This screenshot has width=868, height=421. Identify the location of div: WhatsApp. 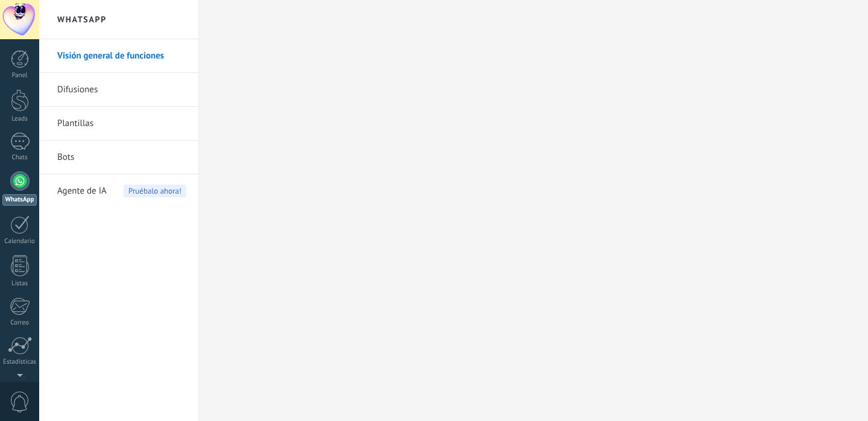
(19, 200).